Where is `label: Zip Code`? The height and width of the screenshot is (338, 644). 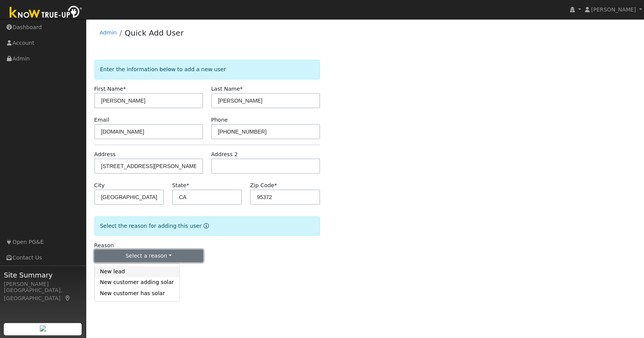 label: Zip Code is located at coordinates (264, 185).